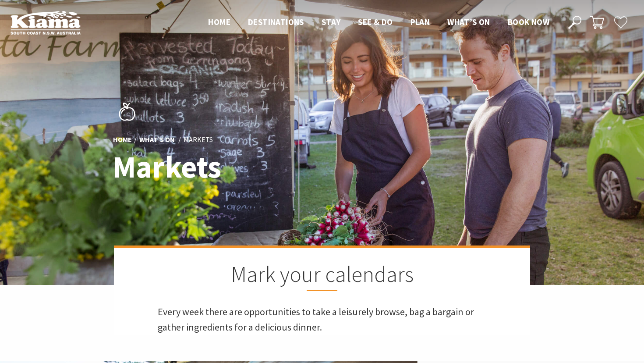 The image size is (644, 363). I want to click on img: Kiama Logo, so click(46, 22).